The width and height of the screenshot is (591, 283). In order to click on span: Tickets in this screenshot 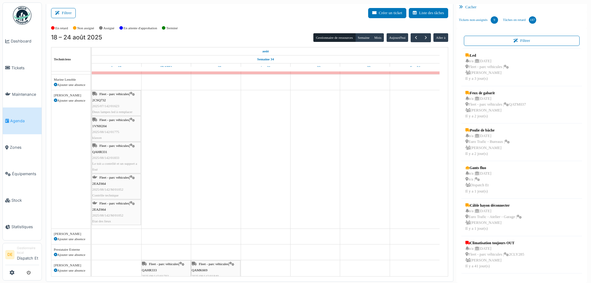, I will do `click(25, 68)`.